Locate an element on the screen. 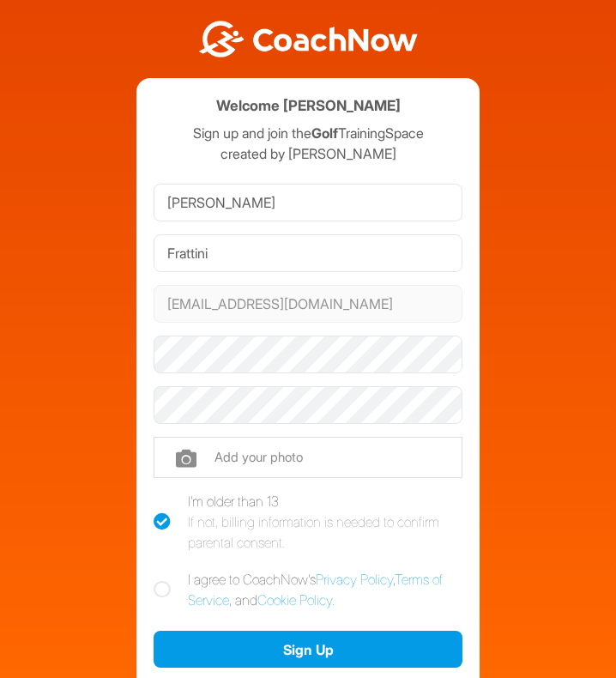 The height and width of the screenshot is (678, 616). div: If not, billing information is needed to confirm parental consent. is located at coordinates (325, 532).